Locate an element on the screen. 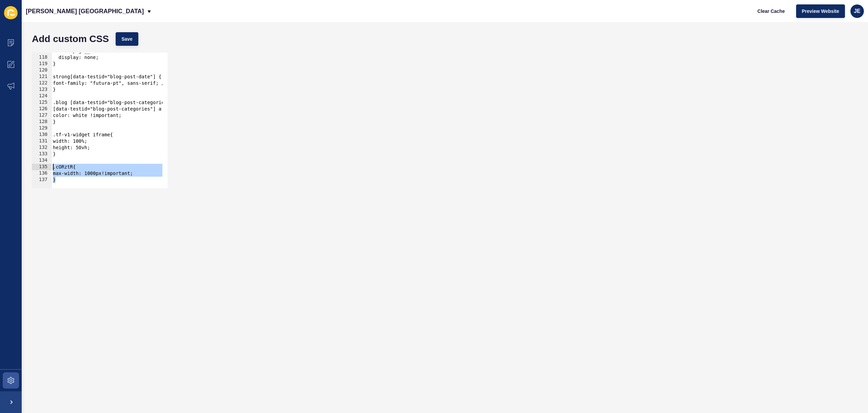  div: 131 is located at coordinates (42, 141).